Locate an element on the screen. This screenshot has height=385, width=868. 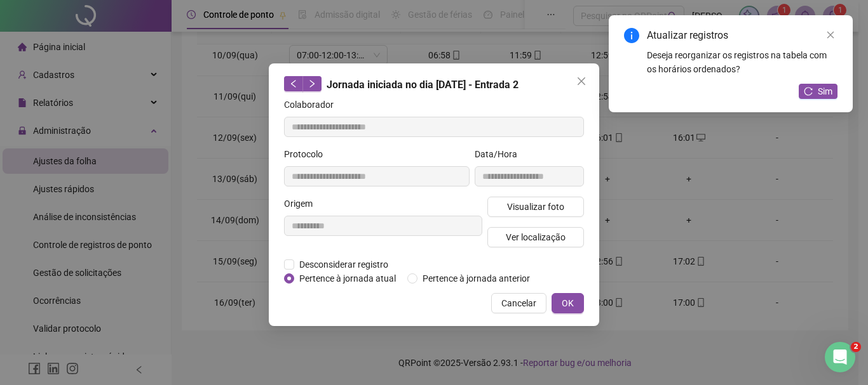
span: left is located at coordinates (294, 84).